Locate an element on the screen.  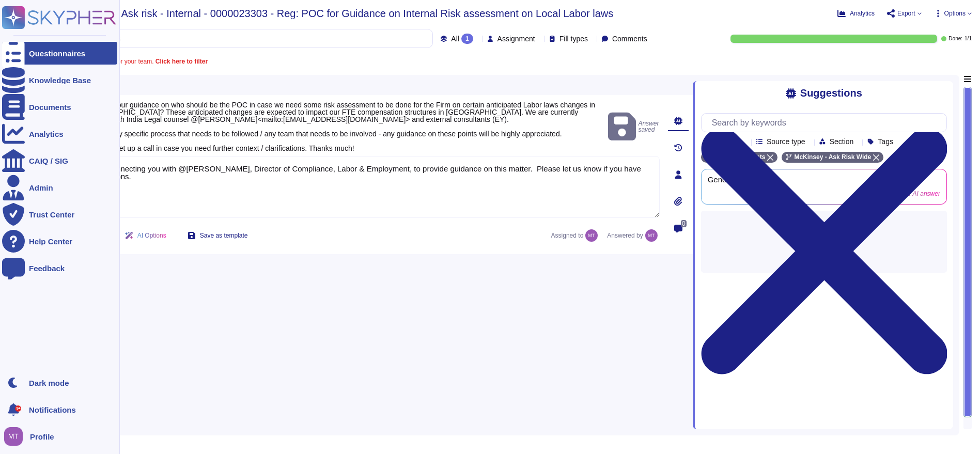
span: Analytics is located at coordinates (862, 13).